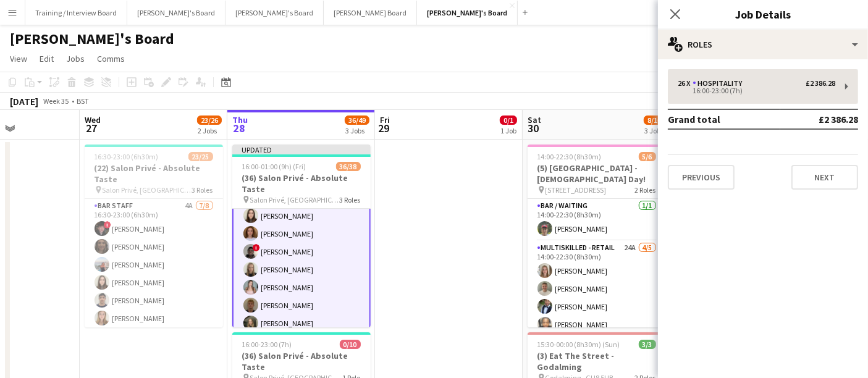 This screenshot has height=378, width=868. I want to click on span: 29, so click(384, 128).